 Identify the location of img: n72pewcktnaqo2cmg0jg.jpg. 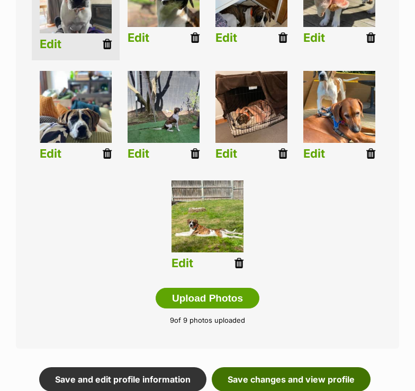
(76, 107).